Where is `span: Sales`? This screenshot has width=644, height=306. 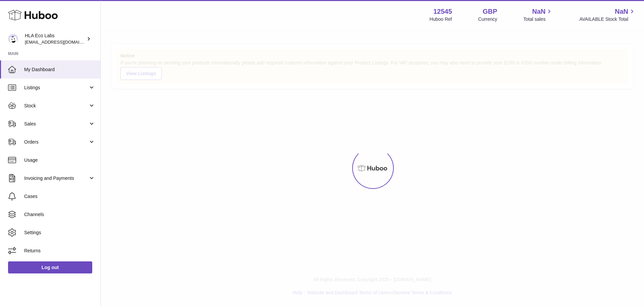 span: Sales is located at coordinates (56, 124).